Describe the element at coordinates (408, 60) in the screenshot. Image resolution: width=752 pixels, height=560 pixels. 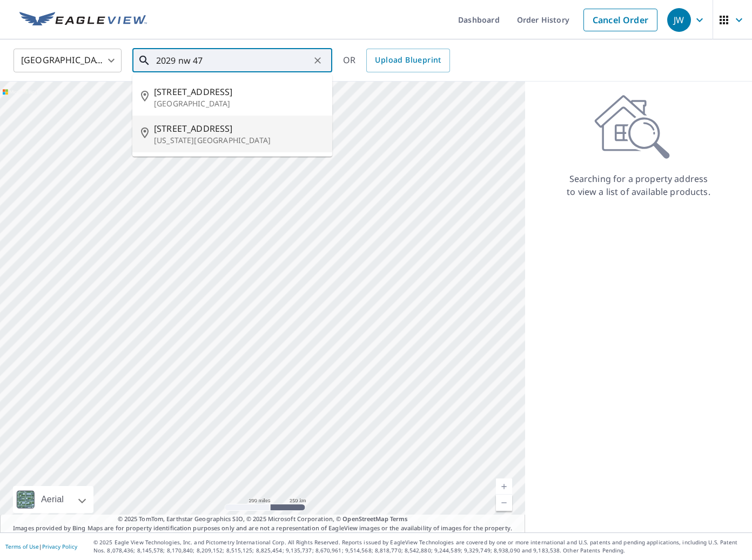
I see `a: Upload Blueprint` at that location.